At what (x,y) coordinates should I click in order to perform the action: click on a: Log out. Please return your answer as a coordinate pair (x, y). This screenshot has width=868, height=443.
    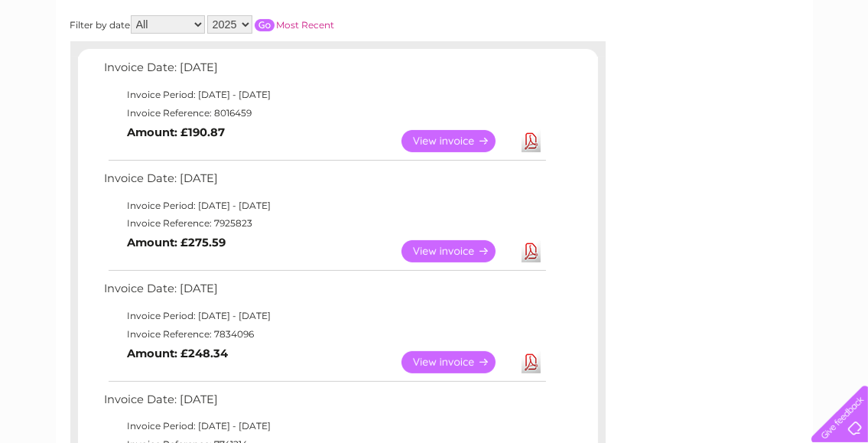
    Looking at the image, I should click on (836, 70).